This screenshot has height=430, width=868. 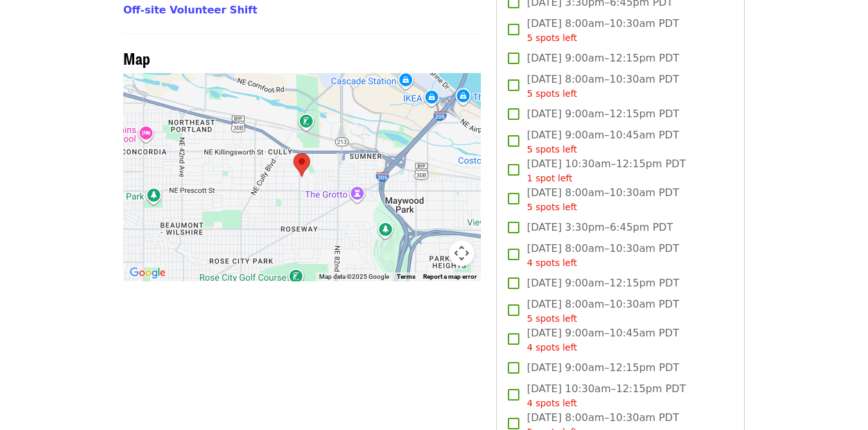 What do you see at coordinates (461, 254) in the screenshot?
I see `button: Map camera controls` at bounding box center [461, 254].